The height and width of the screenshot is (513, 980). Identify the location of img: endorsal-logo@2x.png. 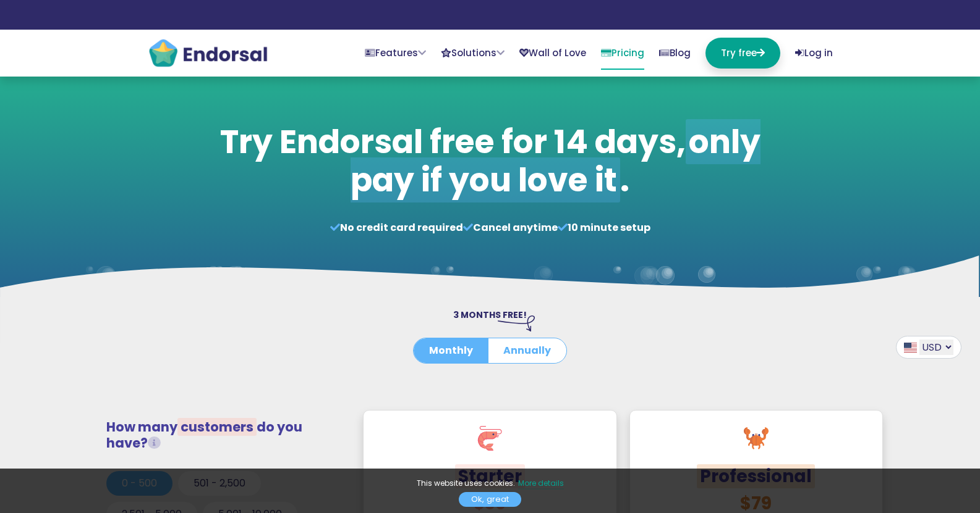
(207, 53).